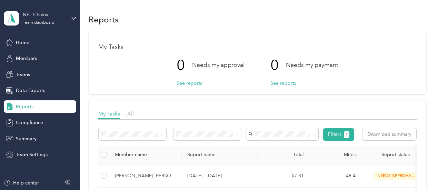 This screenshot has height=190, width=438. Describe the element at coordinates (130, 113) in the screenshot. I see `span: All` at that location.